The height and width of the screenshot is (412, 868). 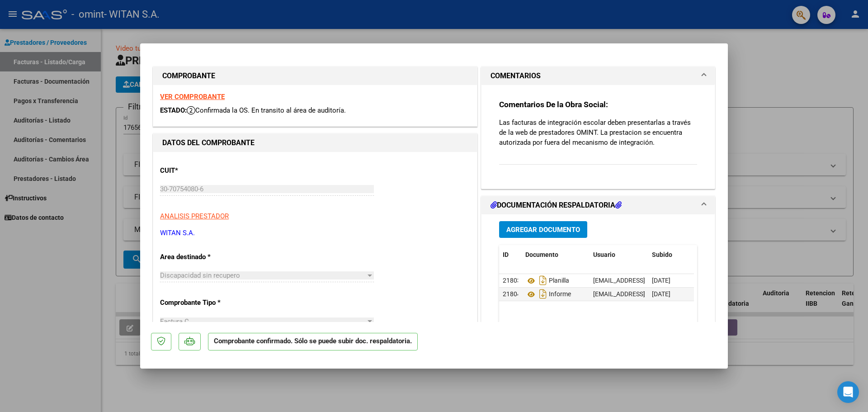 What do you see at coordinates (542, 254) in the screenshot?
I see `span: Documento` at bounding box center [542, 254].